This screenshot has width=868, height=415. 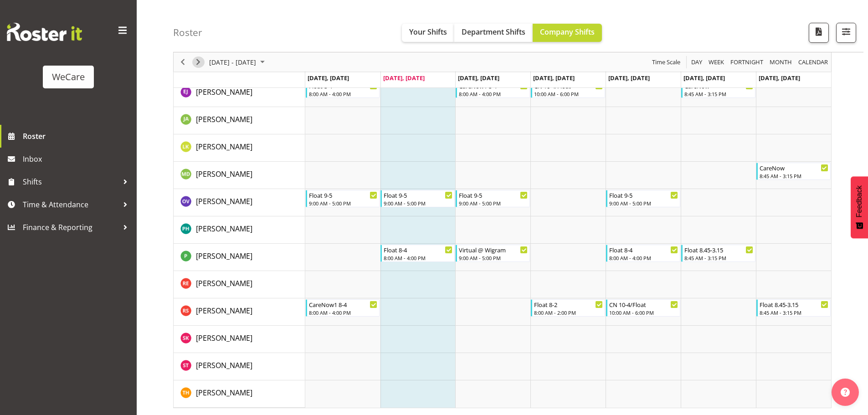 What do you see at coordinates (239, 339) in the screenshot?
I see `td: Saahit Kour resource` at bounding box center [239, 339].